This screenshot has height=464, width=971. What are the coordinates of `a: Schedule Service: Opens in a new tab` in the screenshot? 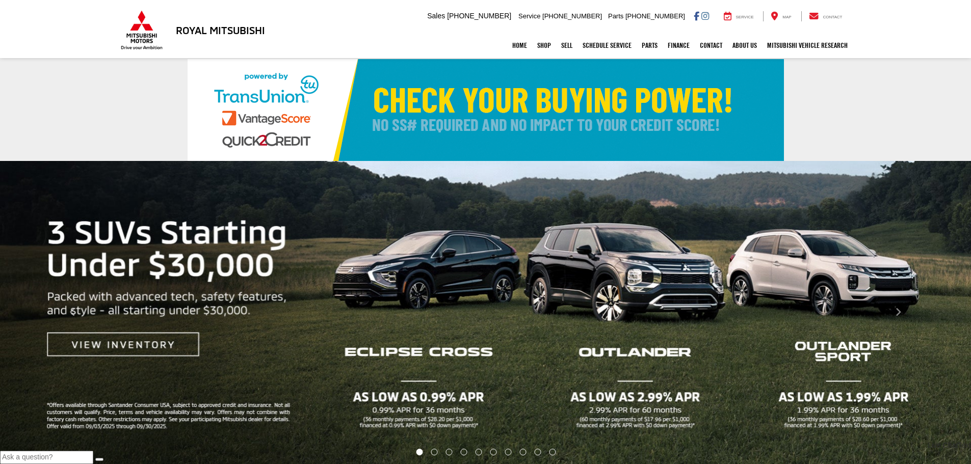 It's located at (607, 45).